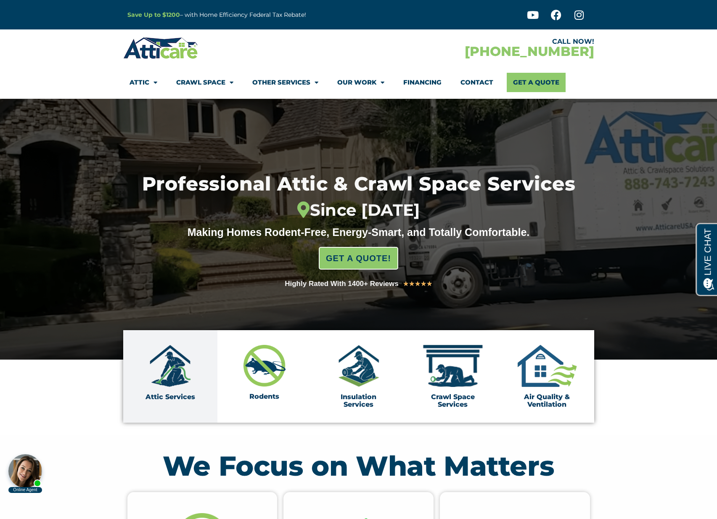  I want to click on a: Other Services, so click(285, 82).